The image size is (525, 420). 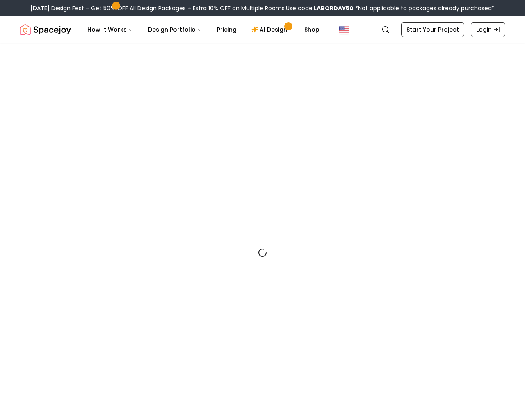 I want to click on nav: Main, so click(x=203, y=30).